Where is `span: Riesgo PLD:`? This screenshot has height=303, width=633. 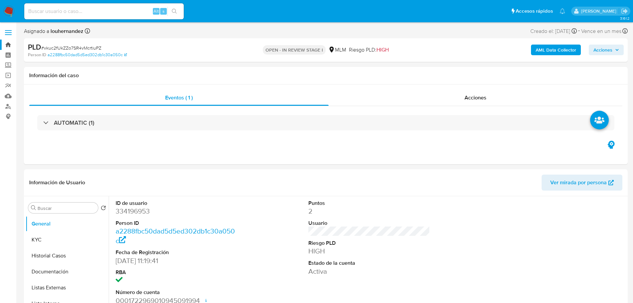
span: Riesgo PLD: is located at coordinates (369, 50).